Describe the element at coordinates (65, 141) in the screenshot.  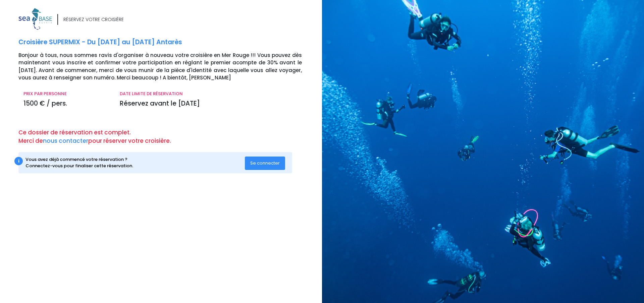
I see `a: nous contacter` at that location.